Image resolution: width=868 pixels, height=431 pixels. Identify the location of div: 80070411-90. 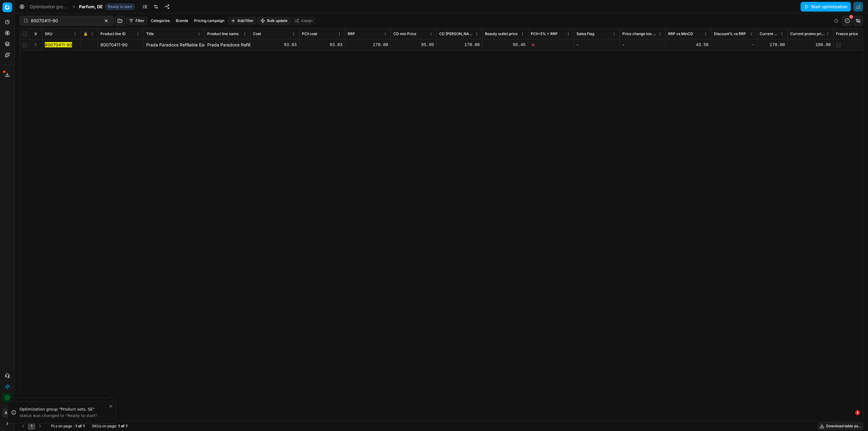
(121, 45).